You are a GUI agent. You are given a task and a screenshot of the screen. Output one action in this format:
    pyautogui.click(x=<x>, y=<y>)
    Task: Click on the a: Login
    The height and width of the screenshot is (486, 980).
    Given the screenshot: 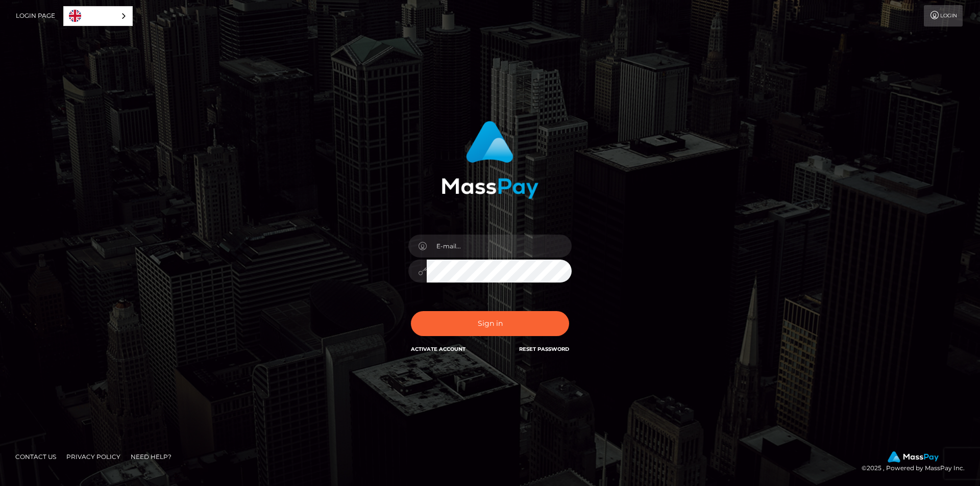 What is the action you would take?
    pyautogui.click(x=942, y=16)
    